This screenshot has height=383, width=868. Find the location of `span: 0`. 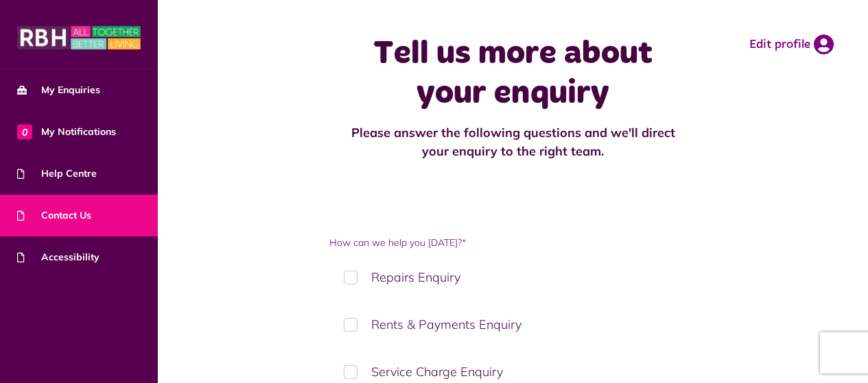

span: 0 is located at coordinates (25, 132).